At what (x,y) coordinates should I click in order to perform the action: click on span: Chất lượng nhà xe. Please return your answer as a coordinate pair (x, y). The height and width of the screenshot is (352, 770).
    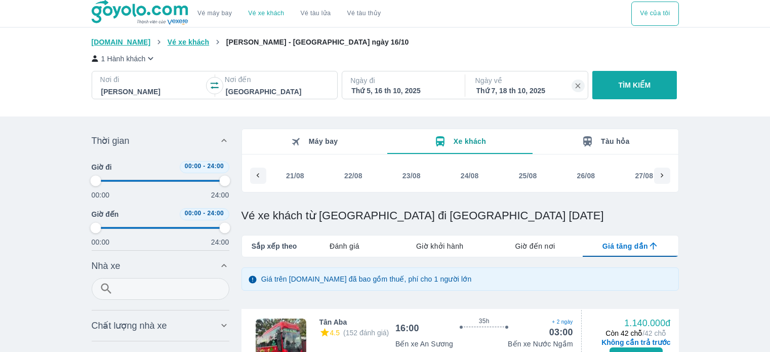
    Looking at the image, I should click on (129, 325).